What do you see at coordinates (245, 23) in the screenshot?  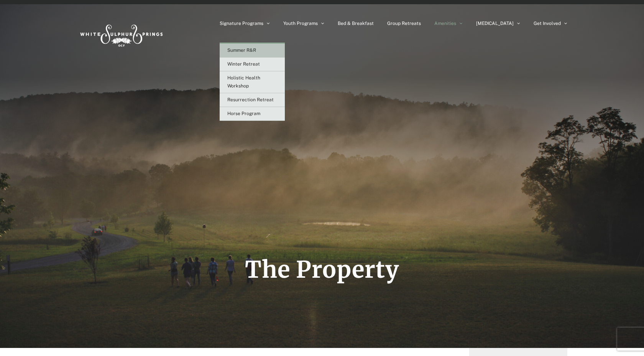 I see `a: Signature Programs` at bounding box center [245, 23].